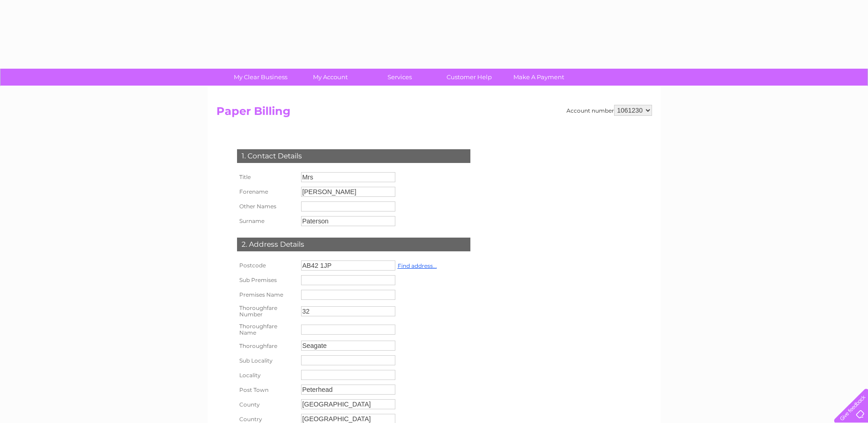  What do you see at coordinates (267, 311) in the screenshot?
I see `th: Thoroughfare Number` at bounding box center [267, 311].